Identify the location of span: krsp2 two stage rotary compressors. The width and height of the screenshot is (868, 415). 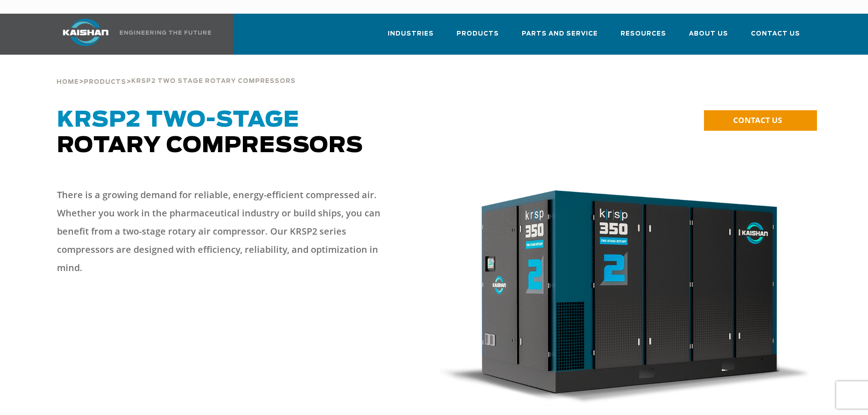
(213, 81).